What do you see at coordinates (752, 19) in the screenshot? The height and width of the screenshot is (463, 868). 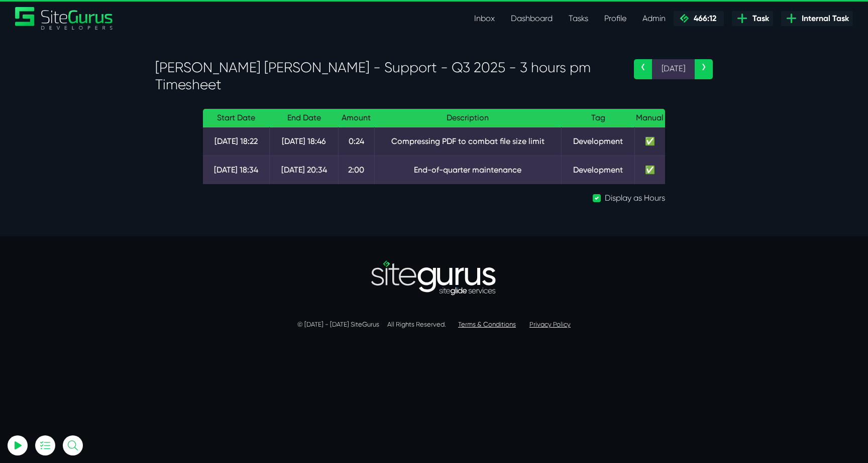 I see `a: Task` at bounding box center [752, 19].